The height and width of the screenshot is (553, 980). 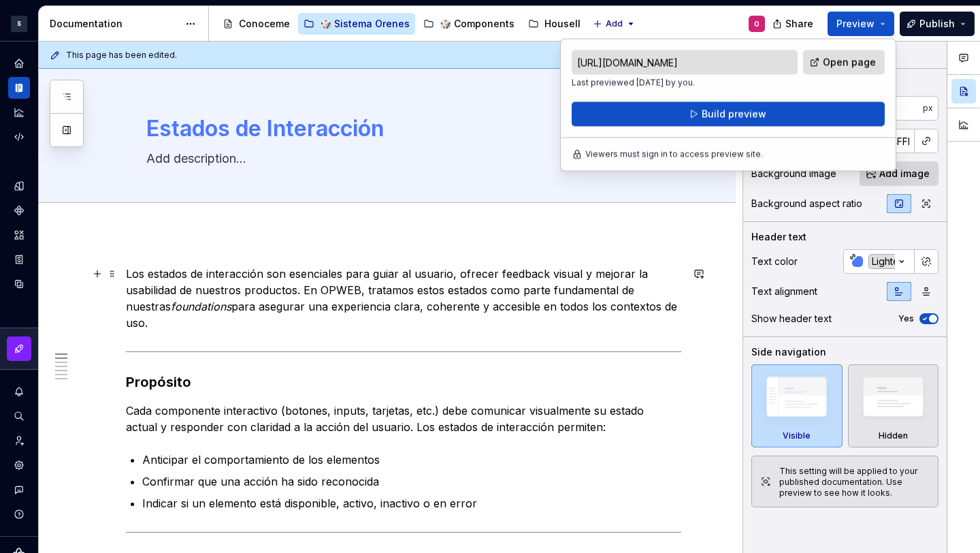 What do you see at coordinates (19, 235) in the screenshot?
I see `a: Assets` at bounding box center [19, 235].